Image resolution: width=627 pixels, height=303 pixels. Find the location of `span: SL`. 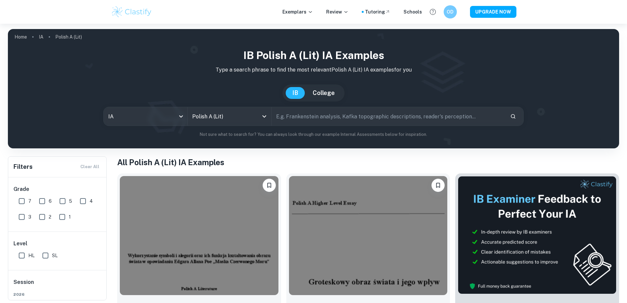

span: SL is located at coordinates (55, 255).